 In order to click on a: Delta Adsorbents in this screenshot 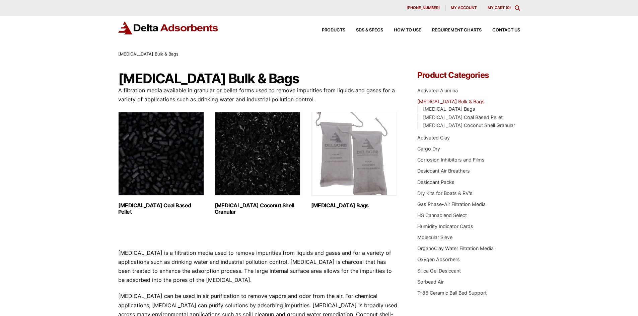, I will do `click(168, 28)`.